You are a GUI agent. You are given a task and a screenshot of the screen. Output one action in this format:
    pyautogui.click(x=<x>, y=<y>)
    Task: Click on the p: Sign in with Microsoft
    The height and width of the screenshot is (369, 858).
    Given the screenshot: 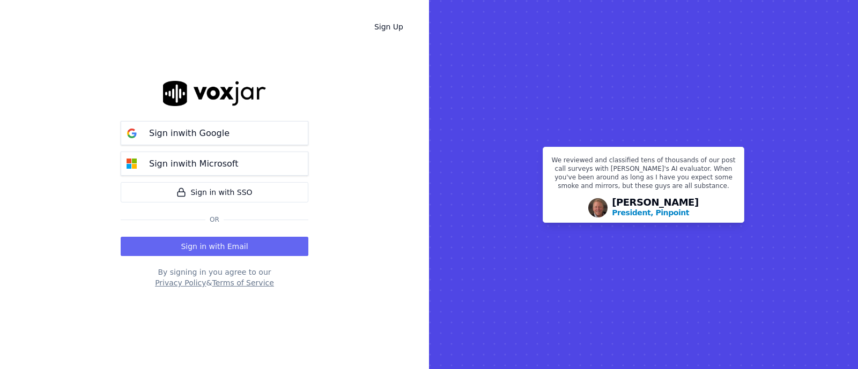 What is the action you would take?
    pyautogui.click(x=194, y=164)
    